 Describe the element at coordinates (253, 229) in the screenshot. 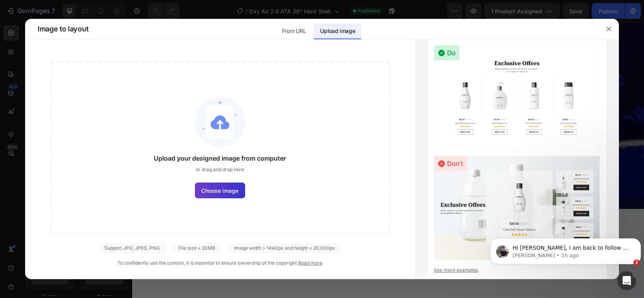

I see `span: from URL or image` at that location.